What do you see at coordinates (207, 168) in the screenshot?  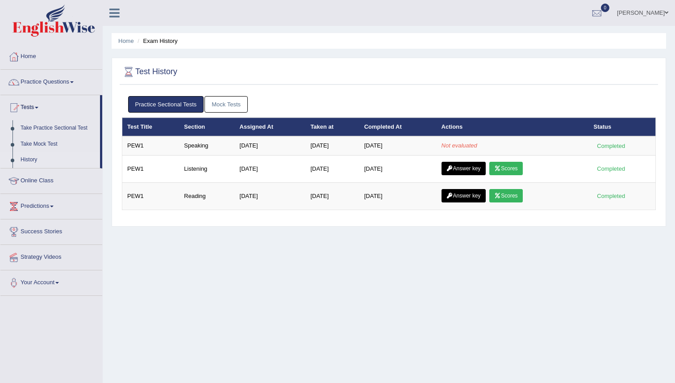 I see `td: Listening` at bounding box center [207, 168].